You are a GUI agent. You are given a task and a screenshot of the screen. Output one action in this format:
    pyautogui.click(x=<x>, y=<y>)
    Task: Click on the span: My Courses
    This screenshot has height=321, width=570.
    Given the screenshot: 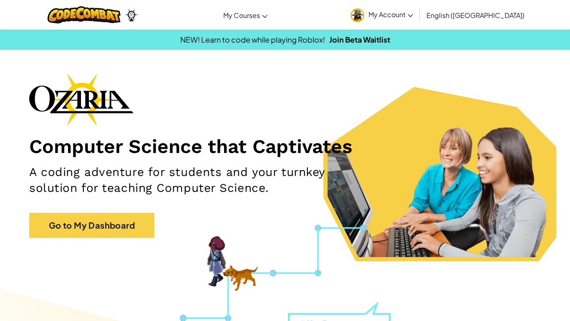 What is the action you would take?
    pyautogui.click(x=242, y=15)
    